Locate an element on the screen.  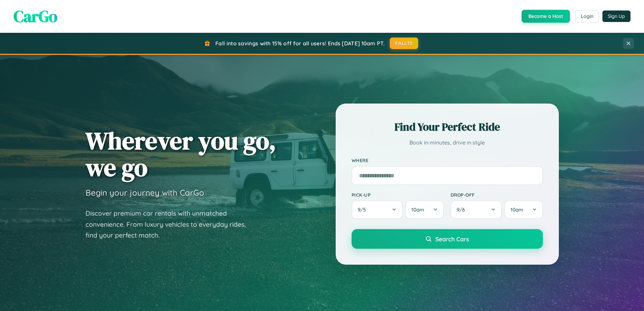
button: Become a Host is located at coordinates (546, 17).